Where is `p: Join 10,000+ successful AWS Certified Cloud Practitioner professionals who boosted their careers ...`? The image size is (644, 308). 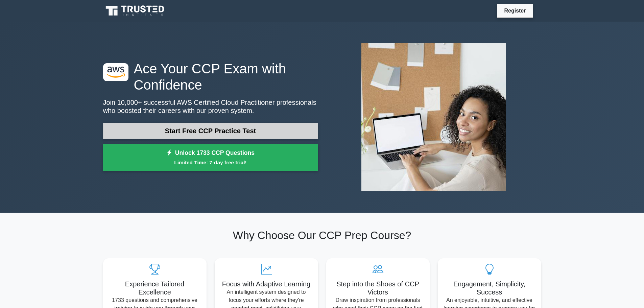 p: Join 10,000+ successful AWS Certified Cloud Practitioner professionals who boosted their careers ... is located at coordinates (211, 107).